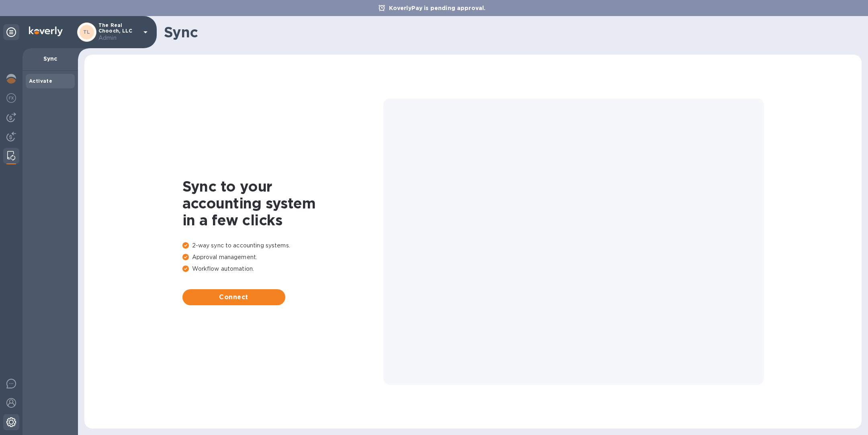  What do you see at coordinates (437, 8) in the screenshot?
I see `p: KoverlyPay is pending approval.` at bounding box center [437, 8].